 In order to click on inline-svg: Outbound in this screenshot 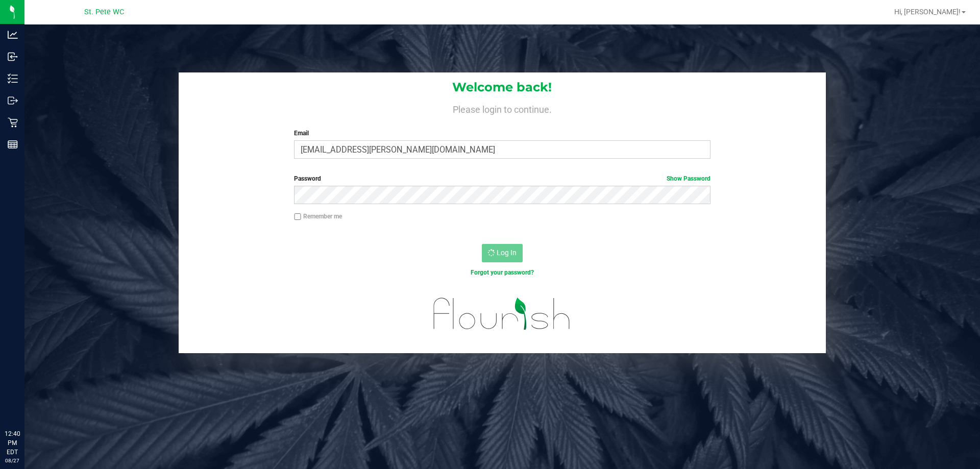, I will do `click(13, 100)`.